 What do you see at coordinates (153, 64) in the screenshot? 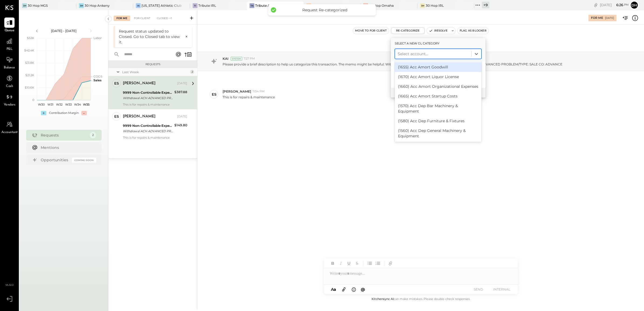
I see `div: Requests` at bounding box center [153, 64].